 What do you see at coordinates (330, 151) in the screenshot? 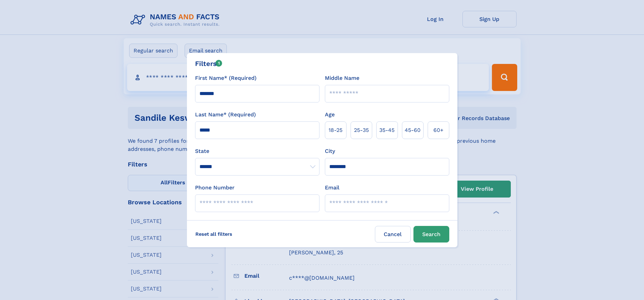
I see `label: City` at bounding box center [330, 151].